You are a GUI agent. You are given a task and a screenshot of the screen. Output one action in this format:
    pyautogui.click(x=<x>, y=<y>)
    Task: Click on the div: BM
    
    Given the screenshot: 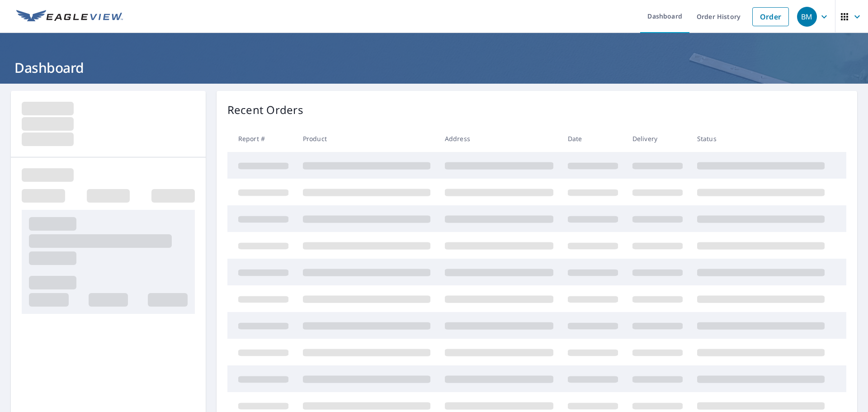 What is the action you would take?
    pyautogui.click(x=807, y=16)
    